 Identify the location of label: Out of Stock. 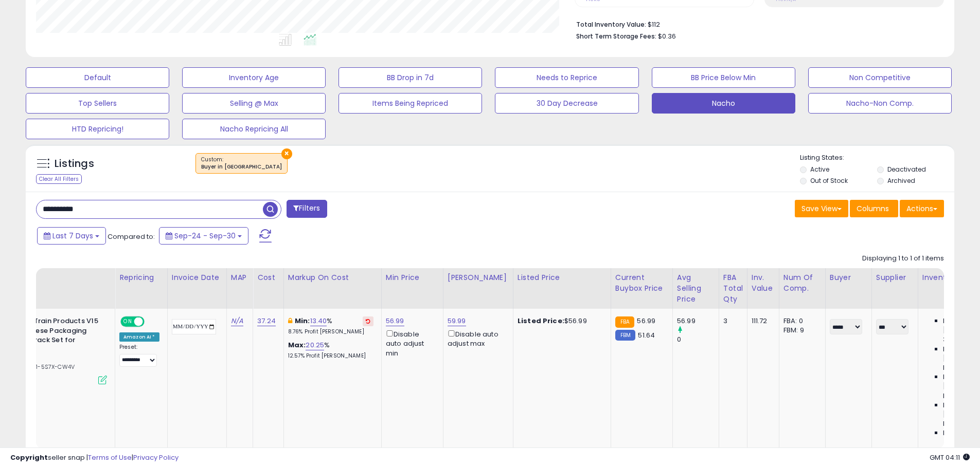
(829, 180).